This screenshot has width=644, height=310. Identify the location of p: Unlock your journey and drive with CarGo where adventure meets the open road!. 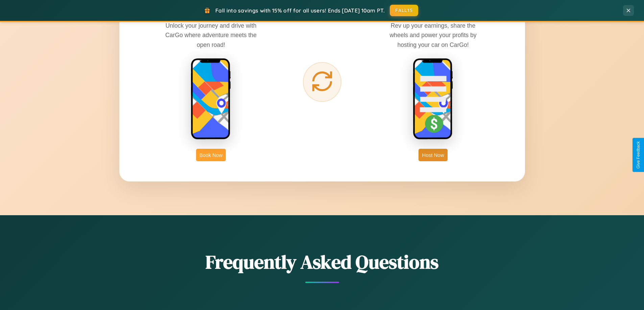
(211, 35).